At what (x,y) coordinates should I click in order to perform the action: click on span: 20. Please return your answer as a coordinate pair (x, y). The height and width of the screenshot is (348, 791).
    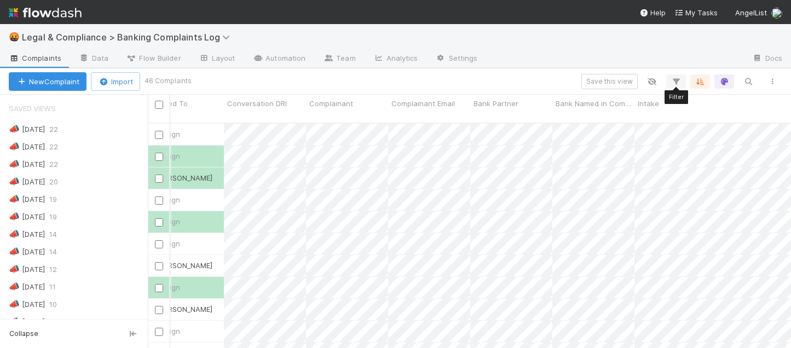
    Looking at the image, I should click on (59, 182).